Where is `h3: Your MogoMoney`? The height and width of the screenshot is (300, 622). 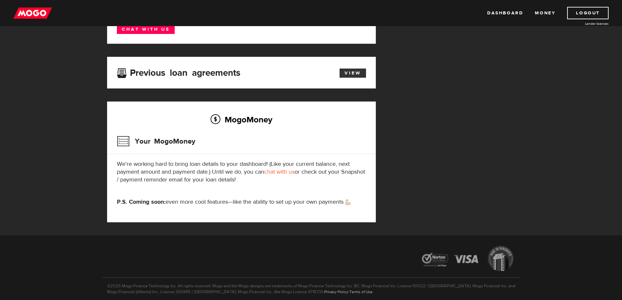 h3: Your MogoMoney is located at coordinates (156, 141).